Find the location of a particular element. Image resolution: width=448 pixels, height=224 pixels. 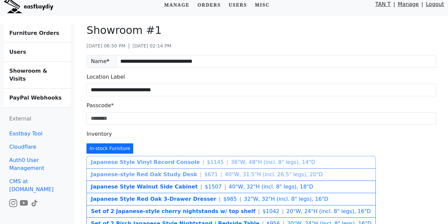

span: $ 1507 is located at coordinates (213, 186).